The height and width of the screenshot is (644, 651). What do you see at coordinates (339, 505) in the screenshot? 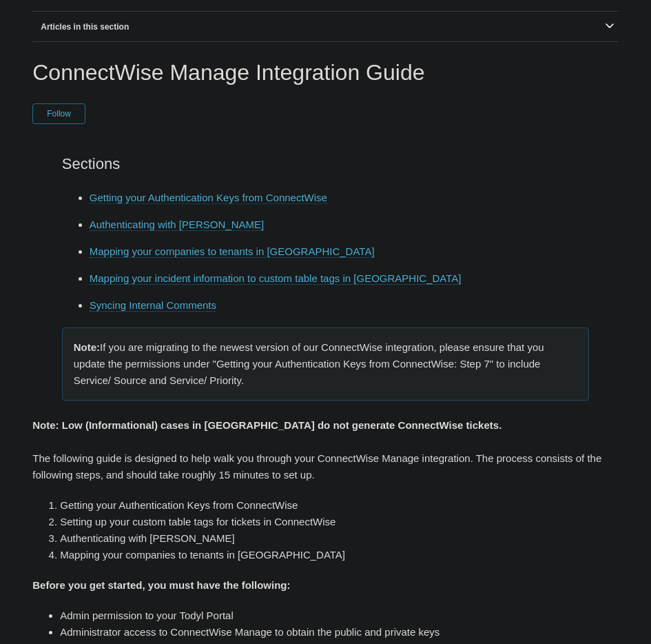
I see `li: Getting your Authentication Keys from ConnectWise` at bounding box center [339, 505].